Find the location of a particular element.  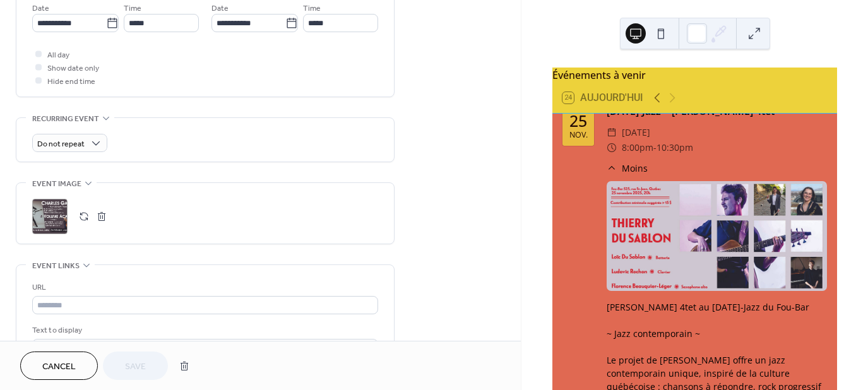

span: Hide end time is located at coordinates (71, 81).